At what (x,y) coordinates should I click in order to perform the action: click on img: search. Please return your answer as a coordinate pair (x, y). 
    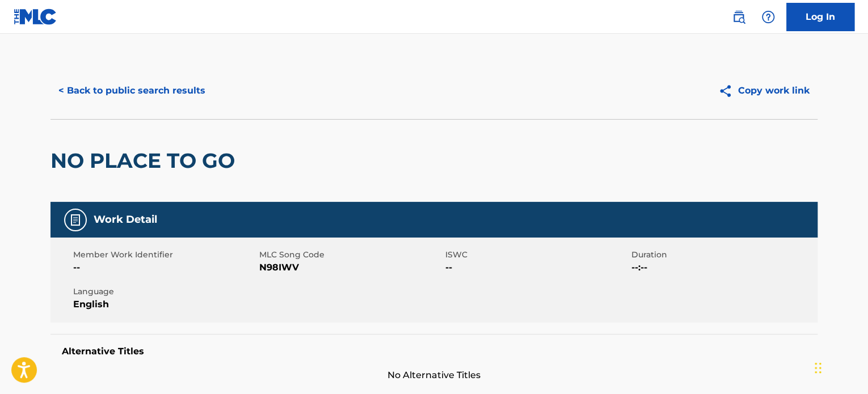
    Looking at the image, I should click on (739, 17).